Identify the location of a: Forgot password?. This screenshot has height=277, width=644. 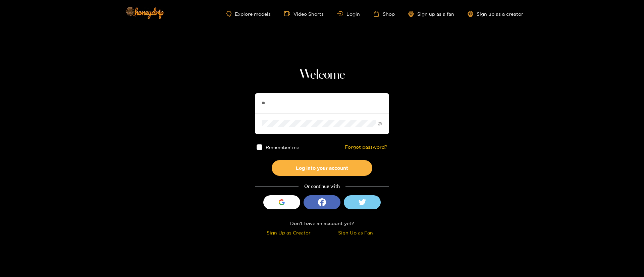
(366, 148).